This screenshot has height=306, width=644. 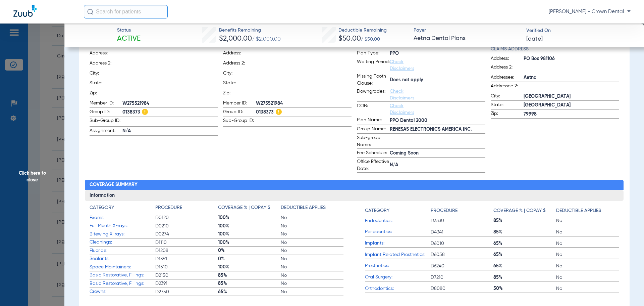 I want to click on span: 0138373, so click(x=303, y=112).